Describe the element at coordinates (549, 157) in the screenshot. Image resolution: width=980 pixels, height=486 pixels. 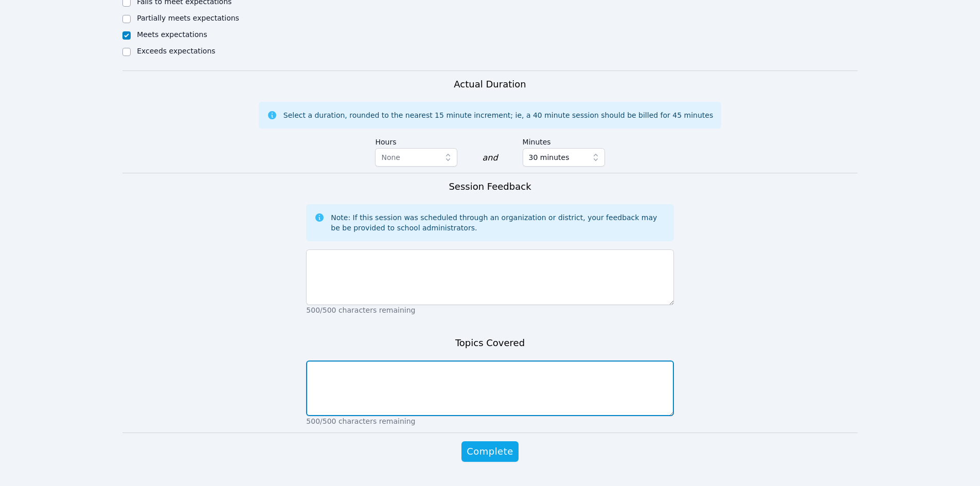
I see `span: 30 minutes` at that location.